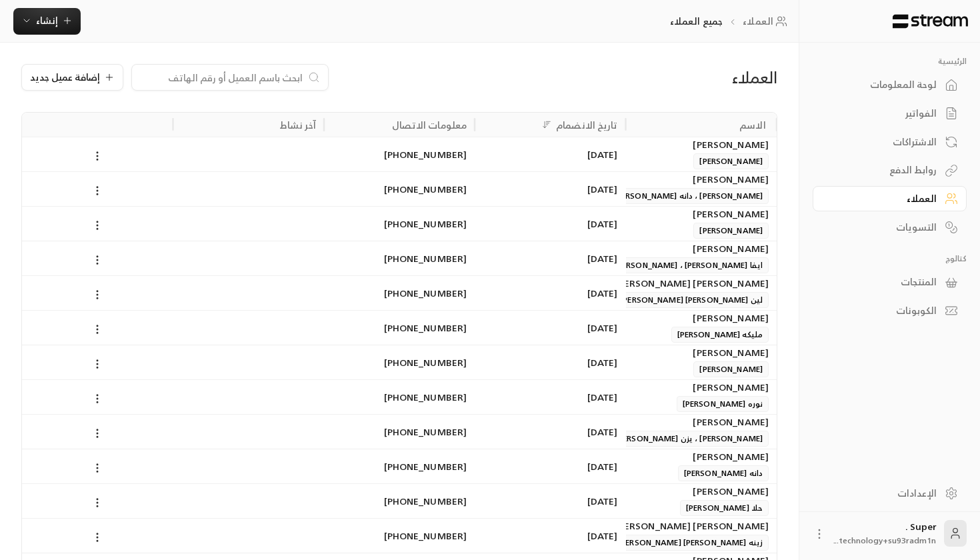 This screenshot has height=560, width=980. Describe the element at coordinates (72, 77) in the screenshot. I see `button: إضافة عميل جديد` at that location.